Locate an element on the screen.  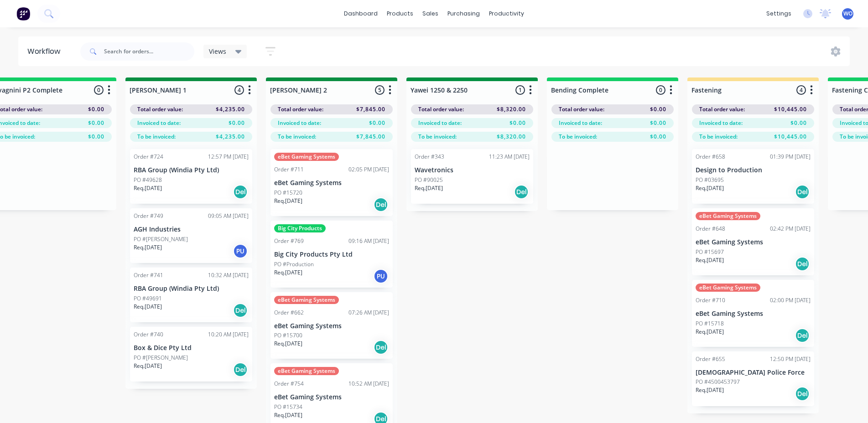
a: dashboard is located at coordinates (361, 13).